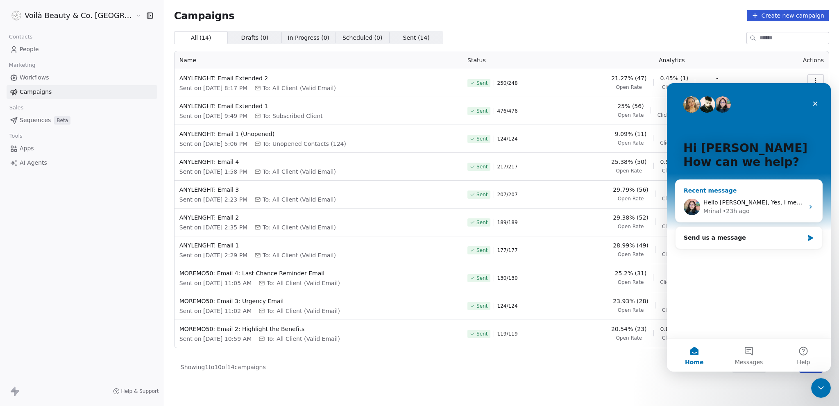  What do you see at coordinates (304, 144) in the screenshot?
I see `span: To: Unopened Contacts (124)` at bounding box center [304, 144].